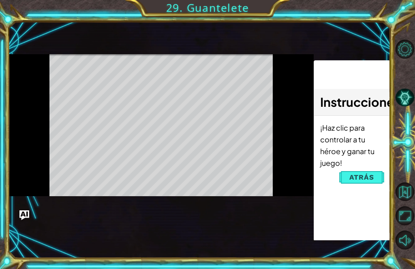 The height and width of the screenshot is (269, 415). Describe the element at coordinates (24, 215) in the screenshot. I see `button: Ask AI` at that location.